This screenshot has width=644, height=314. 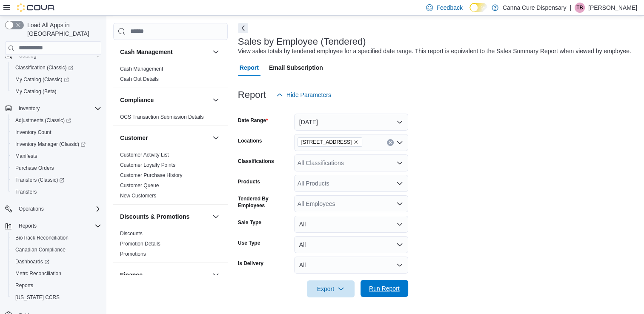 What do you see at coordinates (45, 68) in the screenshot?
I see `a: Classification (Classic)` at bounding box center [45, 68].